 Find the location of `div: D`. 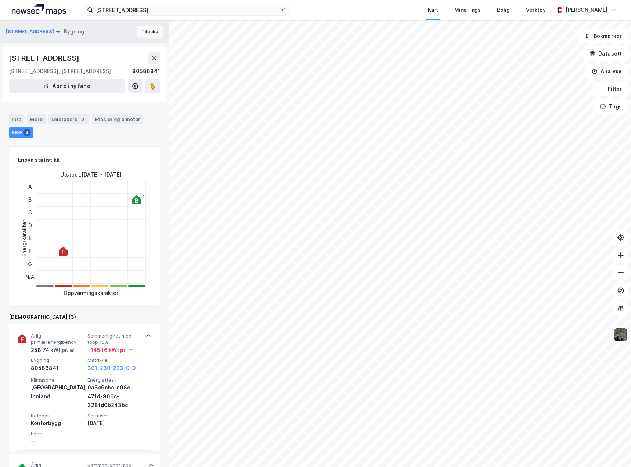

div: D is located at coordinates (30, 225).